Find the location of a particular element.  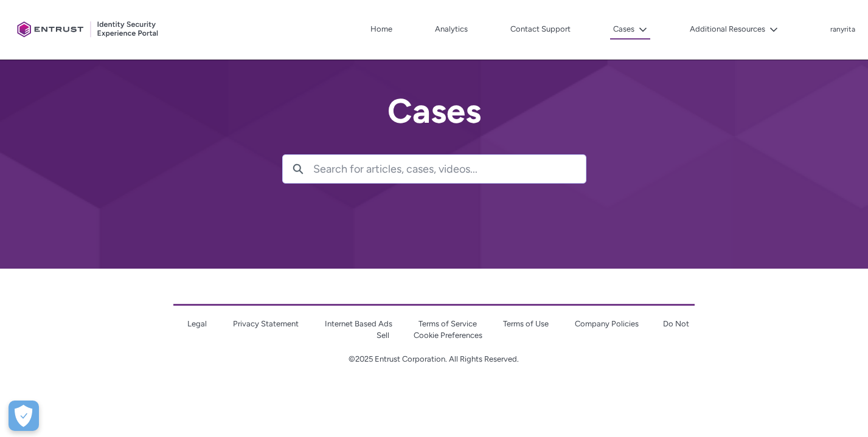

p: ranyrita is located at coordinates (842, 30).